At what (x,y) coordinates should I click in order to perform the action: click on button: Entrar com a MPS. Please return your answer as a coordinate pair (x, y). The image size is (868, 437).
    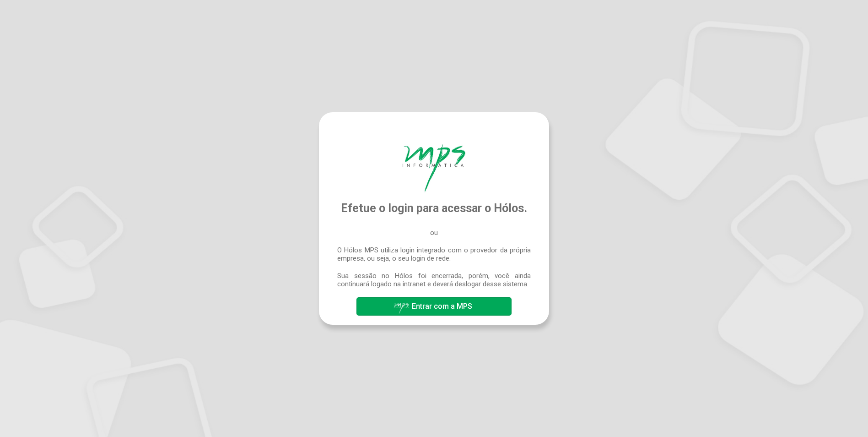
    Looking at the image, I should click on (434, 306).